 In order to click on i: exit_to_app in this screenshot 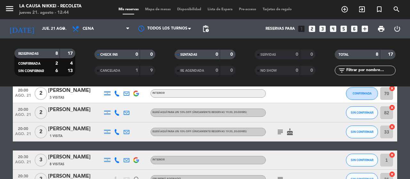, I will do `click(362, 9)`.